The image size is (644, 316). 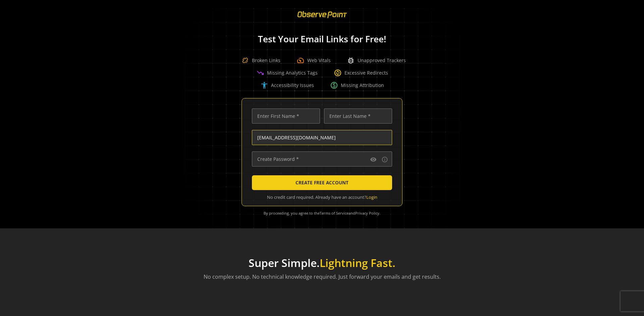 What do you see at coordinates (322, 277) in the screenshot?
I see `p: No complex setup. No technical knowledge required. Just forward your emails and get results.` at bounding box center [322, 277].